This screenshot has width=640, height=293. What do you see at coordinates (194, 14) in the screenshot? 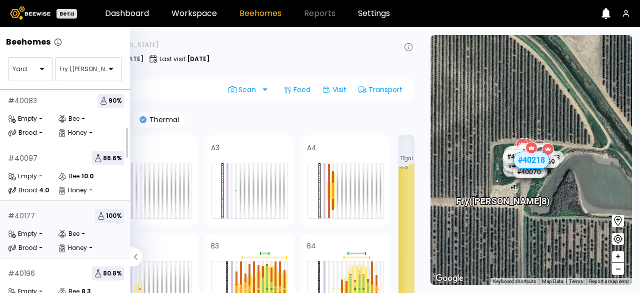
I see `a: Workspace` at bounding box center [194, 14].